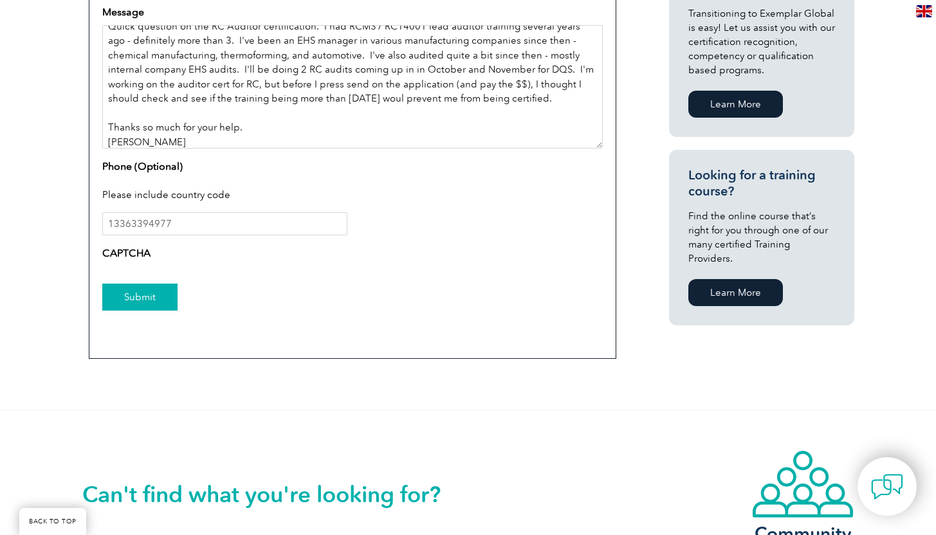 The height and width of the screenshot is (535, 936). Describe the element at coordinates (762, 183) in the screenshot. I see `h3: Looking for a training course?` at that location.